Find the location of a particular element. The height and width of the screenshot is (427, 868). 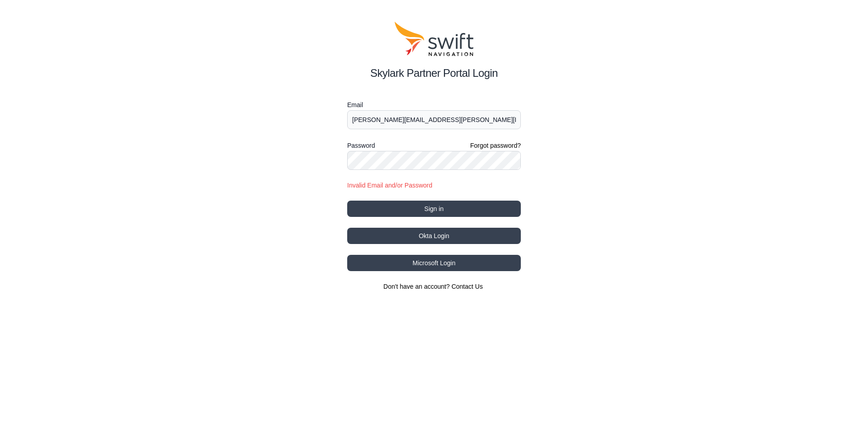

button: Okta Login is located at coordinates (434, 236).